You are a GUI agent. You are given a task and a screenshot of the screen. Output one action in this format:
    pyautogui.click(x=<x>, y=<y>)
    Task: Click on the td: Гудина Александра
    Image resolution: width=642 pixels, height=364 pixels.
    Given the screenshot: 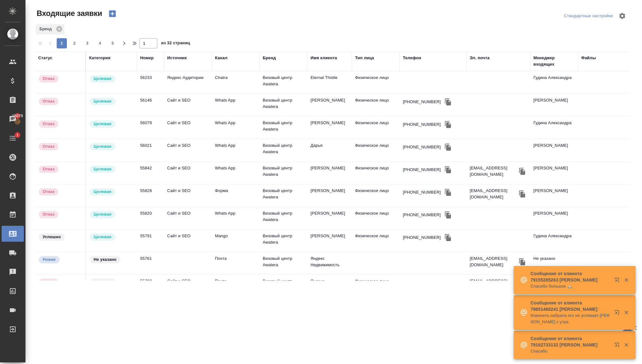 What is the action you would take?
    pyautogui.click(x=555, y=82)
    